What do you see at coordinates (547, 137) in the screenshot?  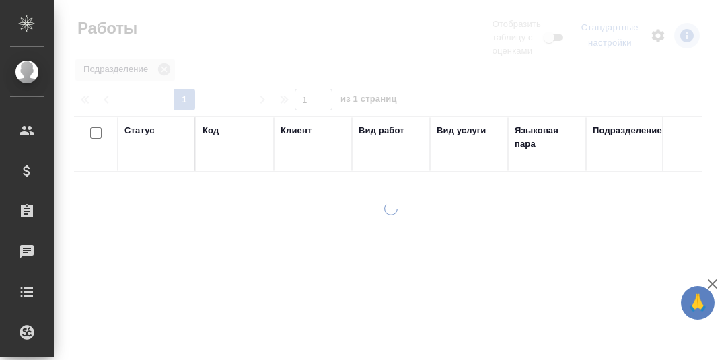 I see `div: Языковая пара` at bounding box center [547, 137].